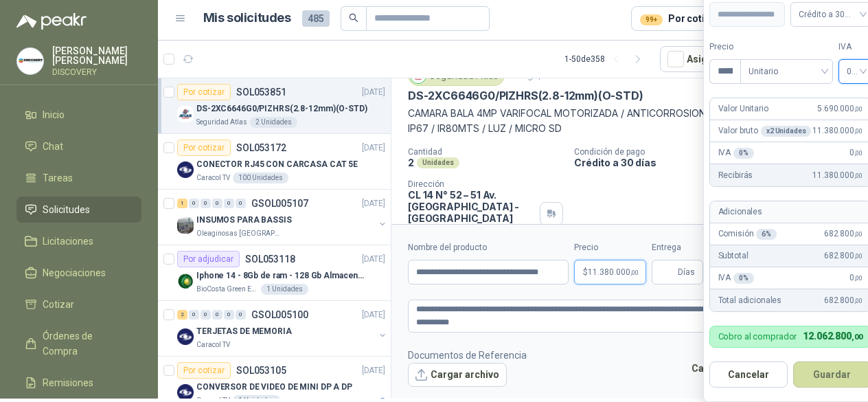 The height and width of the screenshot is (402, 868). I want to click on a: Licitaciones, so click(79, 242).